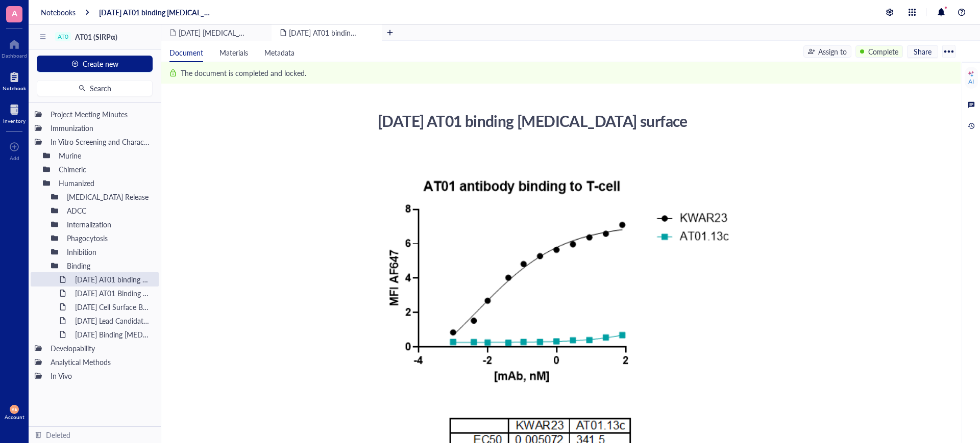  I want to click on div: Phagocytosis, so click(108, 238).